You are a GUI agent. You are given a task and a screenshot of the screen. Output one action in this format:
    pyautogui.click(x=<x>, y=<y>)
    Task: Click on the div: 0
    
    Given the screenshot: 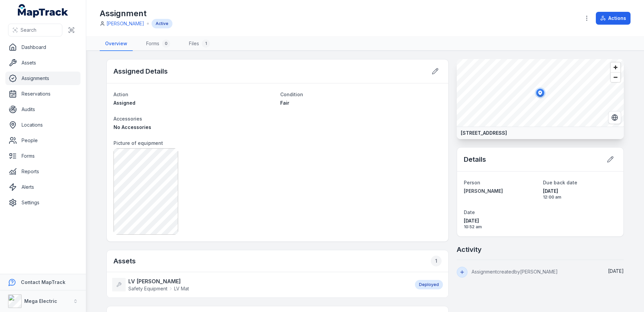 What is the action you would take?
    pyautogui.click(x=166, y=43)
    